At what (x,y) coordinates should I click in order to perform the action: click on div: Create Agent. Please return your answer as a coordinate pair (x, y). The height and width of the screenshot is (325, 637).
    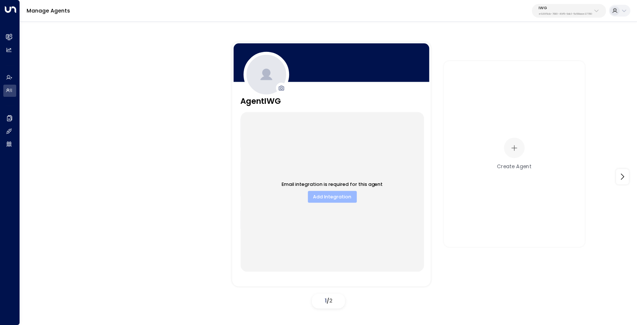
    Looking at the image, I should click on (514, 167).